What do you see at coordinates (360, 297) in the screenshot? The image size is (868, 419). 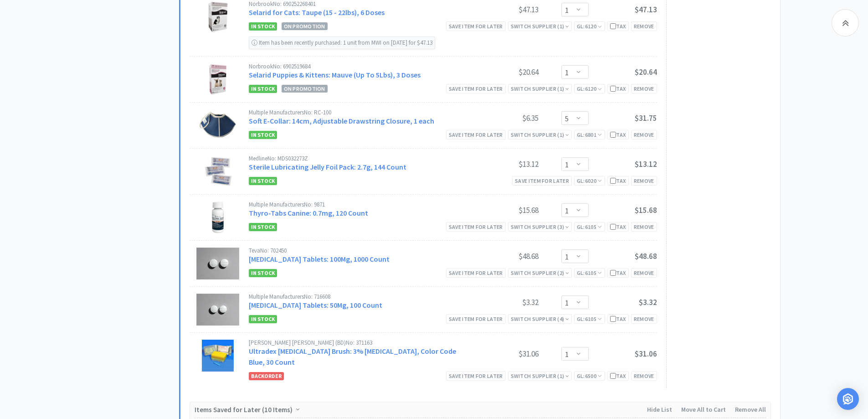 I see `div: Multiple Manufacturers No: 716608` at bounding box center [360, 297].